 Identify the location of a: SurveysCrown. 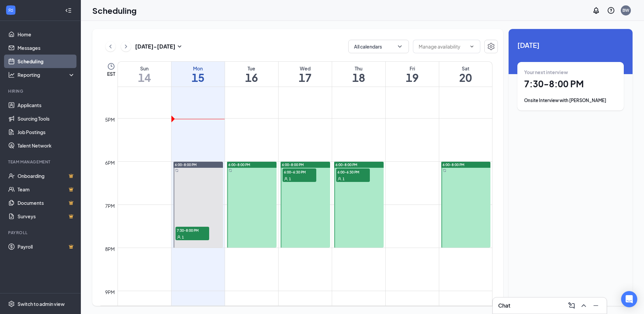
(46, 216).